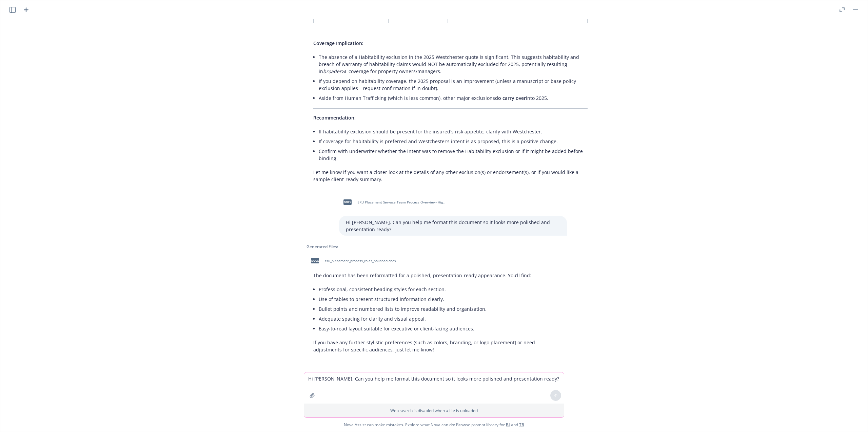  Describe the element at coordinates (440, 289) in the screenshot. I see `li: Professional, consistent heading styles for each section.` at that location.